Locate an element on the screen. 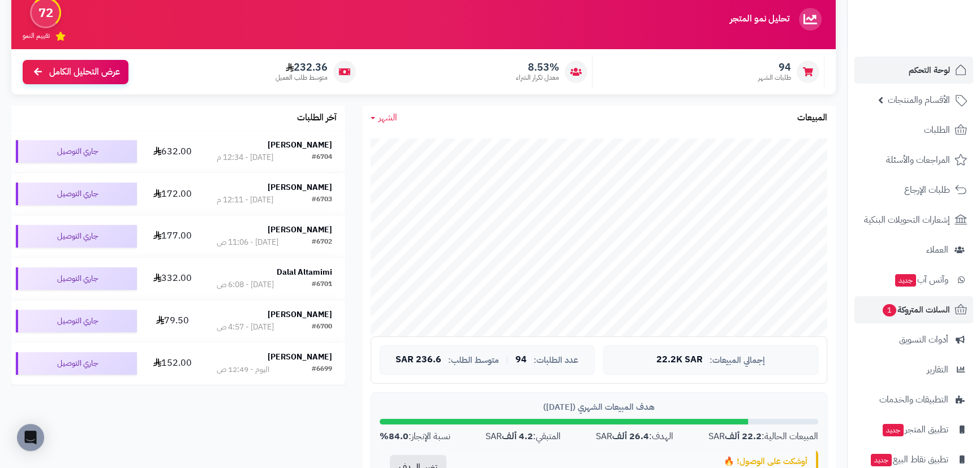  span: عدد الطلبات: is located at coordinates (555, 360).